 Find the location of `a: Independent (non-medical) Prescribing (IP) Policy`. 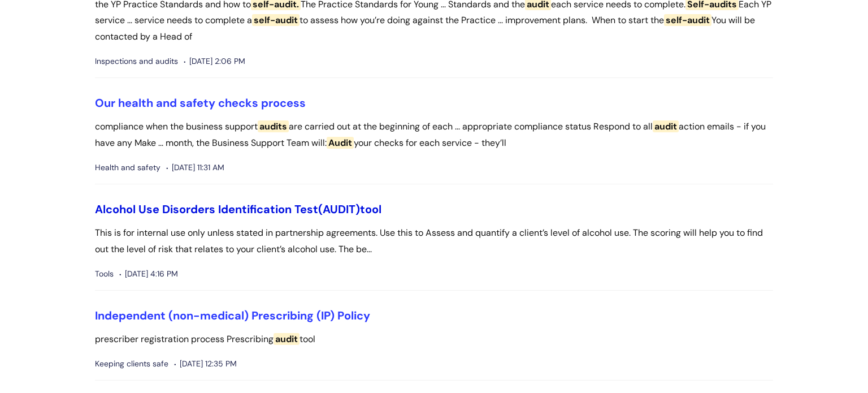

a: Independent (non-medical) Prescribing (IP) Policy is located at coordinates (232, 316).